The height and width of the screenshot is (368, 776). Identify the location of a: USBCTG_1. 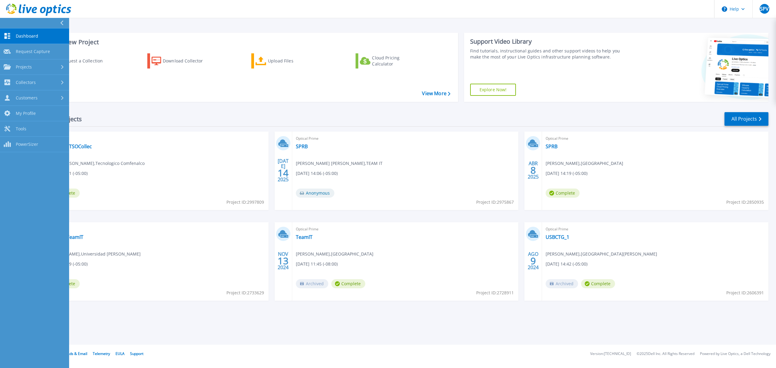
(557, 237).